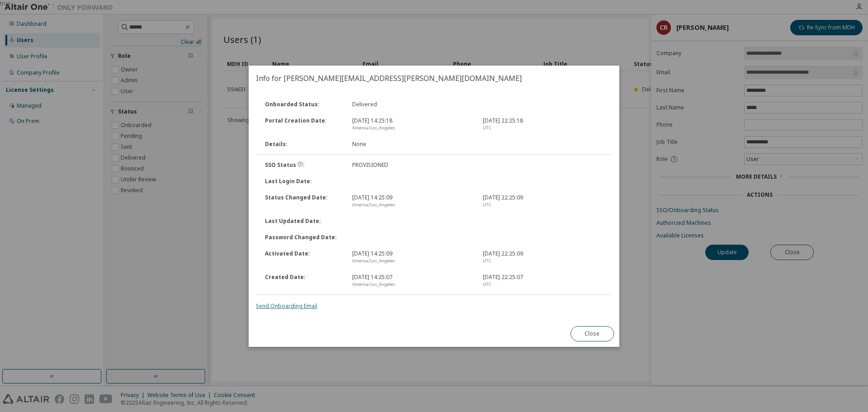  Describe the element at coordinates (287, 306) in the screenshot. I see `a: Send Onboarding Email` at that location.